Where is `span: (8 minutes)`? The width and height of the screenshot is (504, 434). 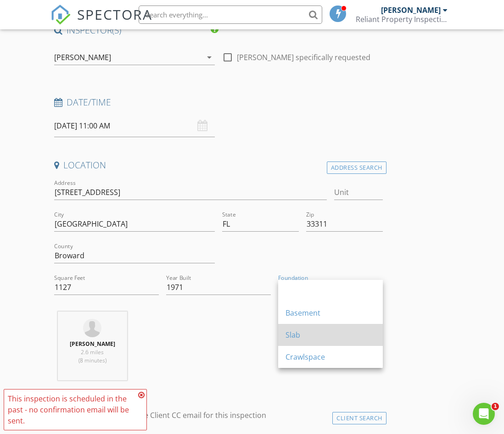 span: (8 minutes) is located at coordinates (93, 361).